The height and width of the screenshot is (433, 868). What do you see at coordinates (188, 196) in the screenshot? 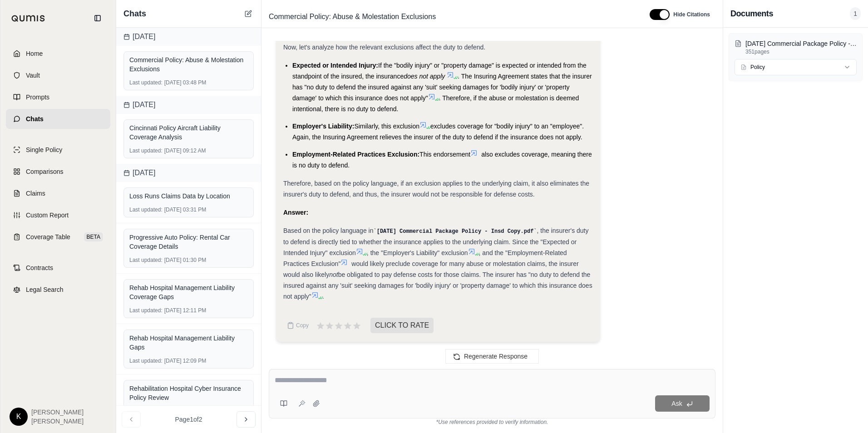
I see `div: Loss Runs Claims Data by Location` at bounding box center [188, 196].